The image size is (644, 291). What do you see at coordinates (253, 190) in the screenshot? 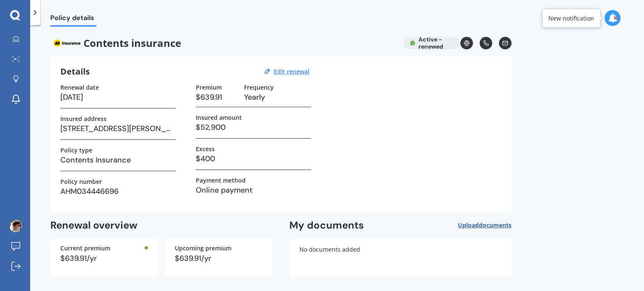
I see `h3: Online payment` at bounding box center [253, 190].